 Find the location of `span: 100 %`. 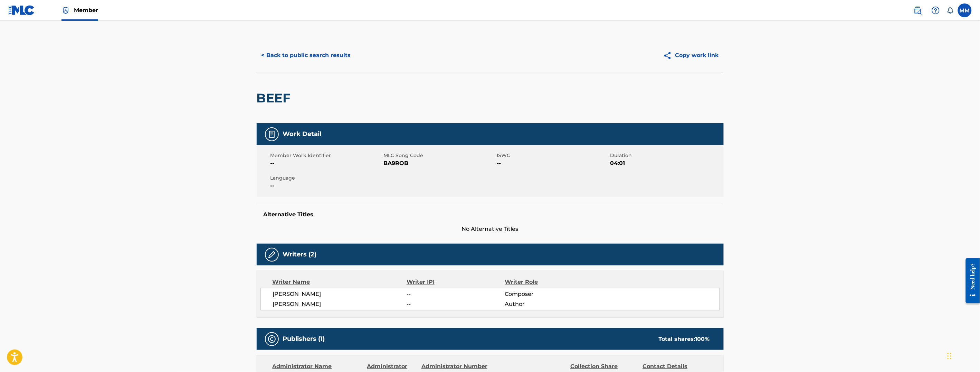

span: 100 % is located at coordinates (702, 339).